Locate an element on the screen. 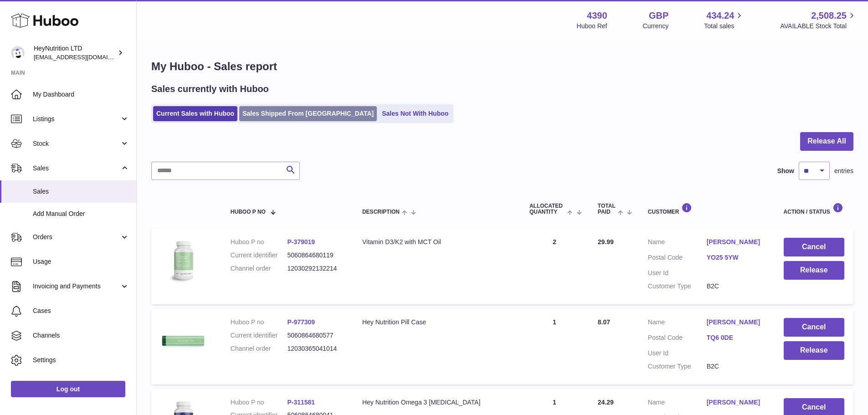 This screenshot has height=415, width=868. div: HeyNutrition LTD is located at coordinates (75, 53).